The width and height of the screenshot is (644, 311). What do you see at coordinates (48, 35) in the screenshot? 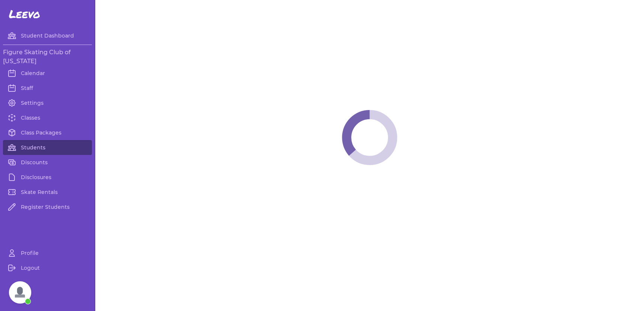
I see `a: Student Dashboard` at bounding box center [48, 35].